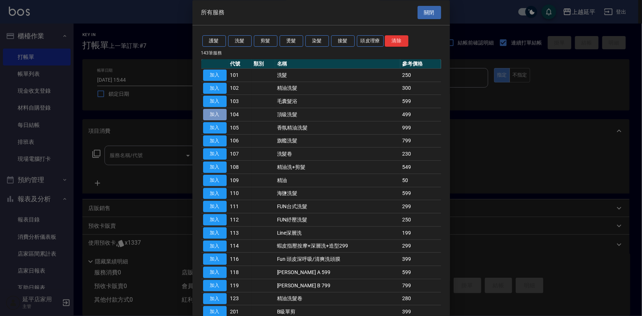 The image size is (642, 316). What do you see at coordinates (338, 64) in the screenshot?
I see `th: 名稱` at bounding box center [338, 64].